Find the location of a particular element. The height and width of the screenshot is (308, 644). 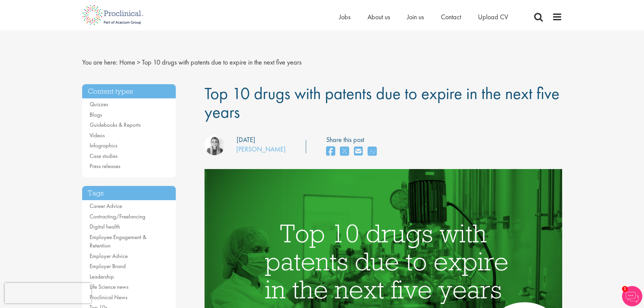

a: Contact is located at coordinates (451, 17).